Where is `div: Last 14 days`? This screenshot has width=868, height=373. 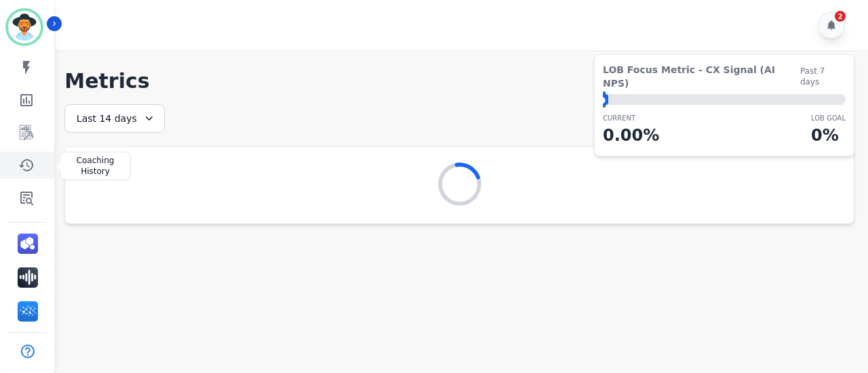
div: Last 14 days is located at coordinates (115, 119).